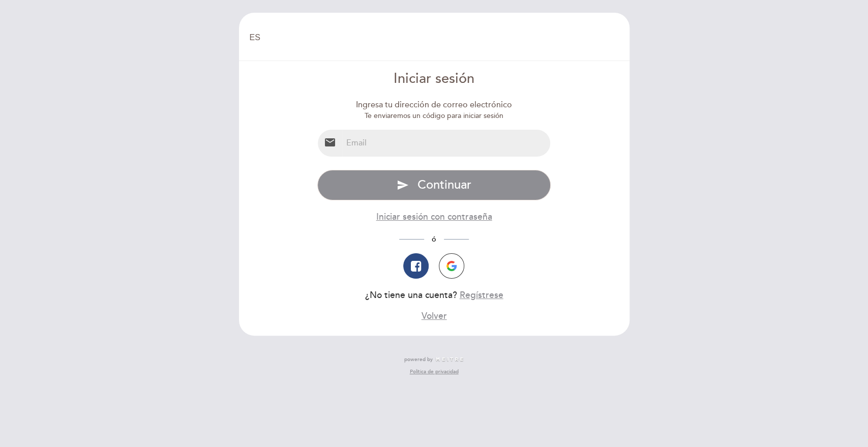 This screenshot has height=447, width=868. I want to click on span: Continuar, so click(445, 184).